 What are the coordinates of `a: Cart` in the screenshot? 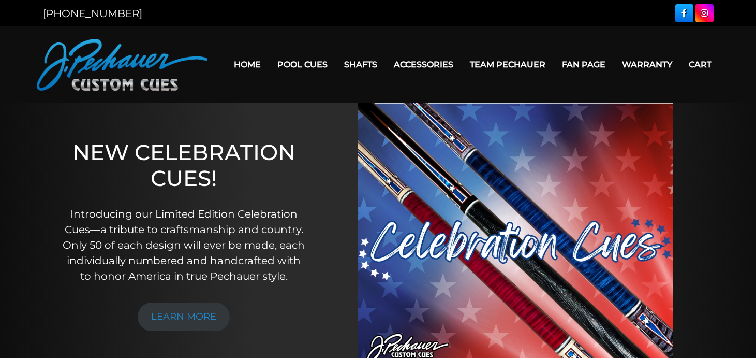 It's located at (700, 64).